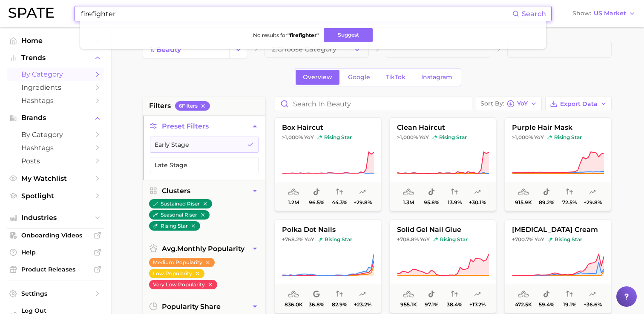 The image size is (644, 314). Describe the element at coordinates (304, 50) in the screenshot. I see `span: 2. Choose Category` at that location.